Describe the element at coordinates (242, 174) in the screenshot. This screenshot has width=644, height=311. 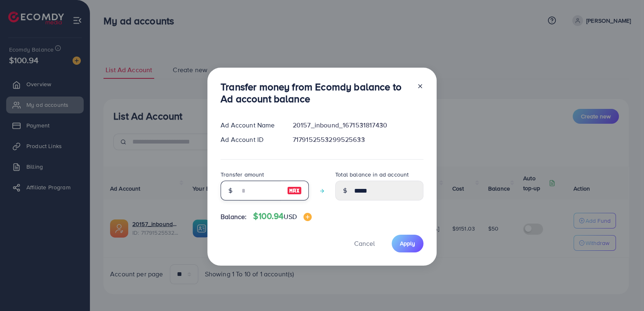
I see `label: Transfer amount` at that location.